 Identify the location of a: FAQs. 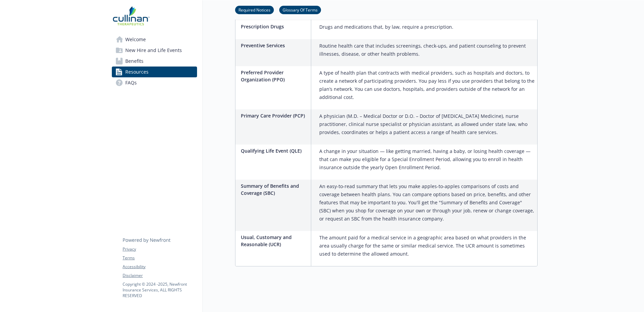
(155, 83).